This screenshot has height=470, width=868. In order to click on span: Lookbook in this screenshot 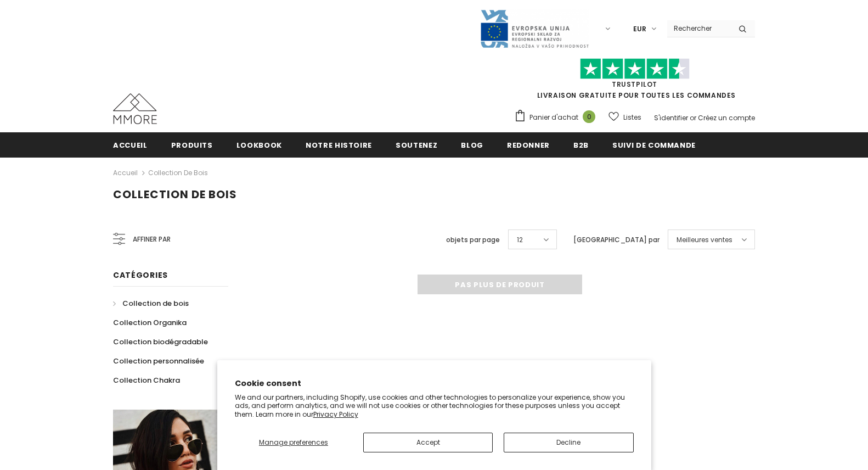, I will do `click(259, 145)`.